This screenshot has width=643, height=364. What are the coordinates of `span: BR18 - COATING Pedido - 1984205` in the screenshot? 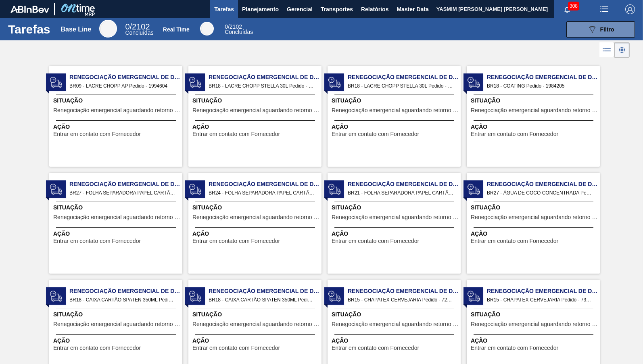 It's located at (540, 86).